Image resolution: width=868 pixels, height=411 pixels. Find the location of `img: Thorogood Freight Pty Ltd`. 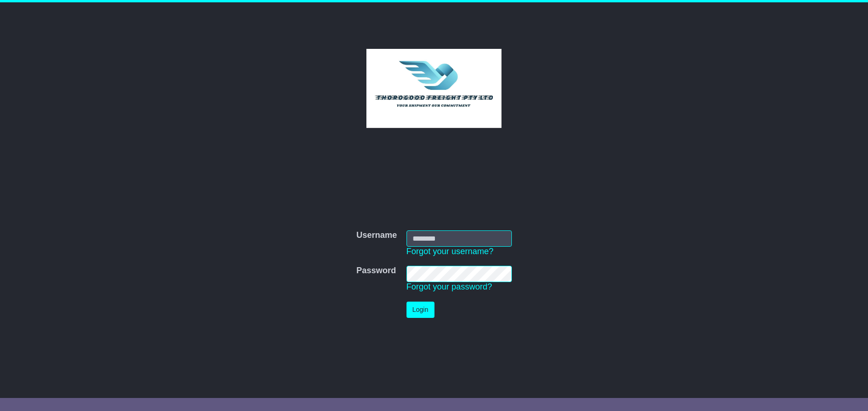

img: Thorogood Freight Pty Ltd is located at coordinates (434, 89).